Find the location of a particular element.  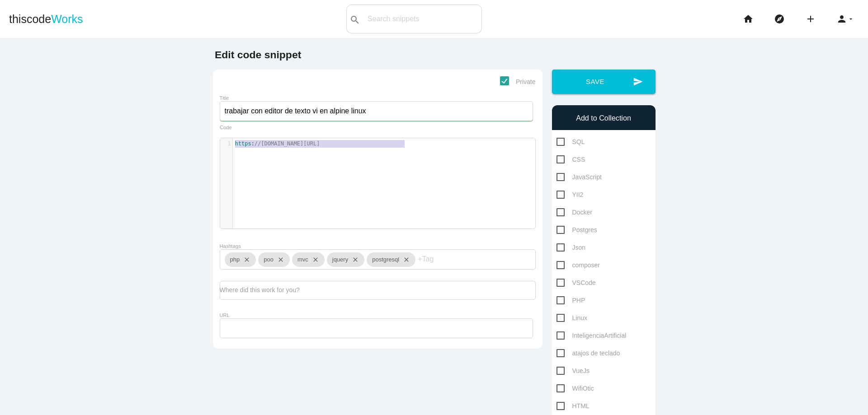

button: sendSave is located at coordinates (603, 82).